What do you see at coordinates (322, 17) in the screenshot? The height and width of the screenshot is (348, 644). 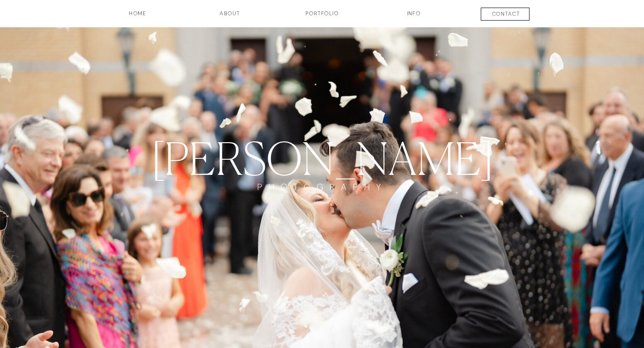 I see `h3: Portfolio` at bounding box center [322, 17].